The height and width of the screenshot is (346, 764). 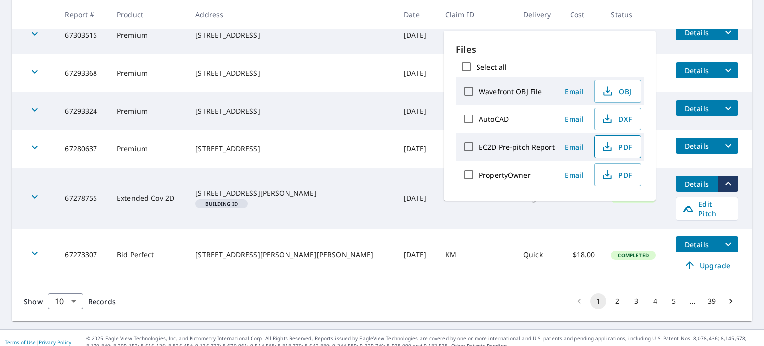 What do you see at coordinates (728, 244) in the screenshot?
I see `button: filesDropdownBtn-67273307` at bounding box center [728, 244].